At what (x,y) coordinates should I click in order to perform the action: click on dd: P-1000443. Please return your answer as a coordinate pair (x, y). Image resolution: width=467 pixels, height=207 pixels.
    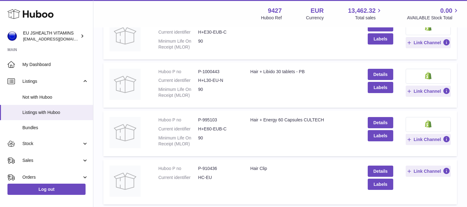
    Looking at the image, I should click on (218, 71).